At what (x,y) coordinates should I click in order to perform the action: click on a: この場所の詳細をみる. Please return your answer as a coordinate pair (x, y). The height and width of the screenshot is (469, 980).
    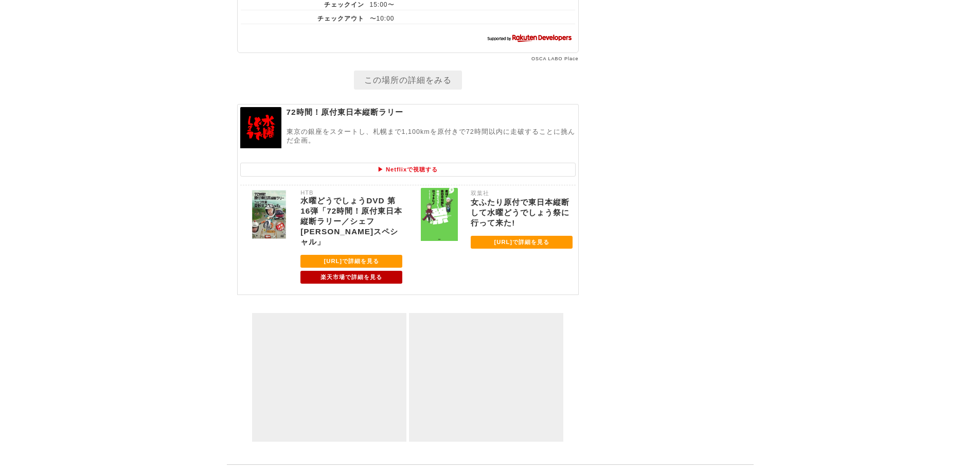
    Looking at the image, I should click on (408, 79).